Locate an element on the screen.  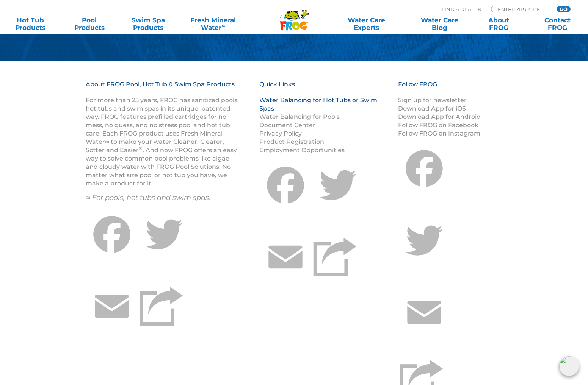
h3: About FROG Pool, Hot Tub & Swim Spa Products is located at coordinates (163, 88).